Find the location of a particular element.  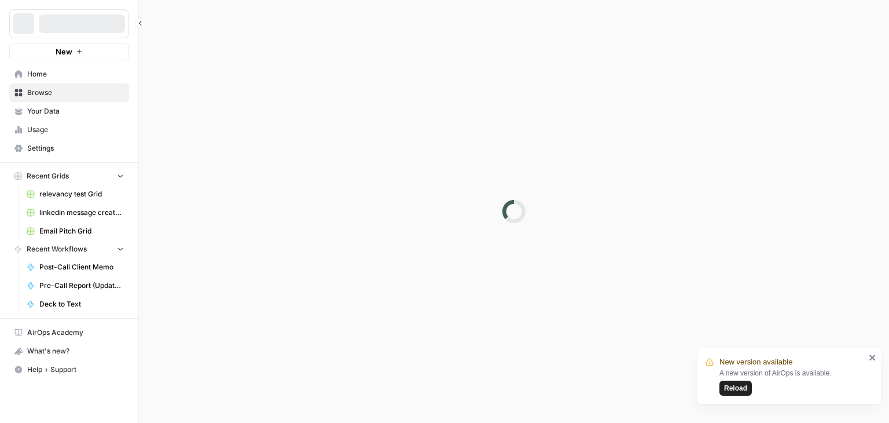

span: Deck to Text is located at coordinates (82, 304).